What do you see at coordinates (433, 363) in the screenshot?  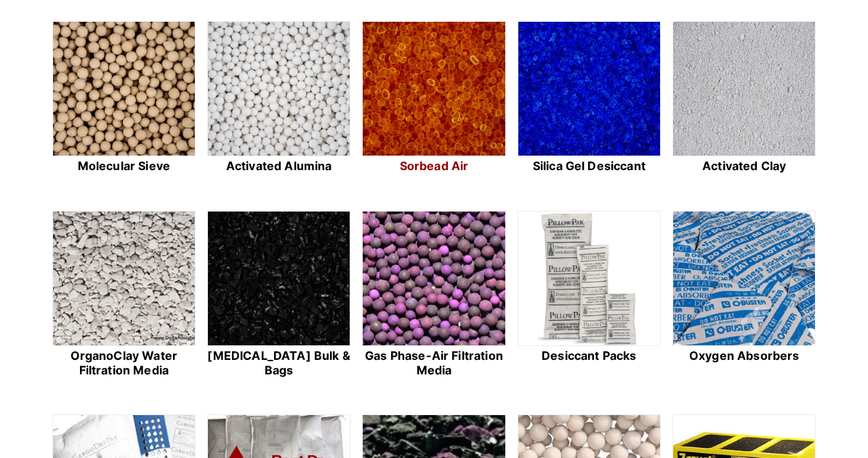 I see `h2: Gas Phase-Air Filtration Media` at bounding box center [433, 363].